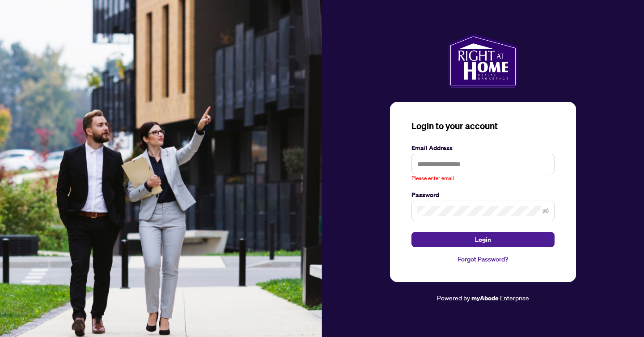  I want to click on label: Password, so click(483, 195).